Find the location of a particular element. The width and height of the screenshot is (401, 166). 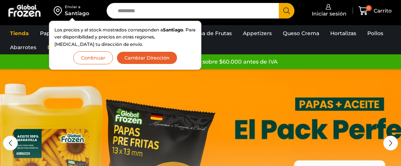

a: Pollos is located at coordinates (375, 33).